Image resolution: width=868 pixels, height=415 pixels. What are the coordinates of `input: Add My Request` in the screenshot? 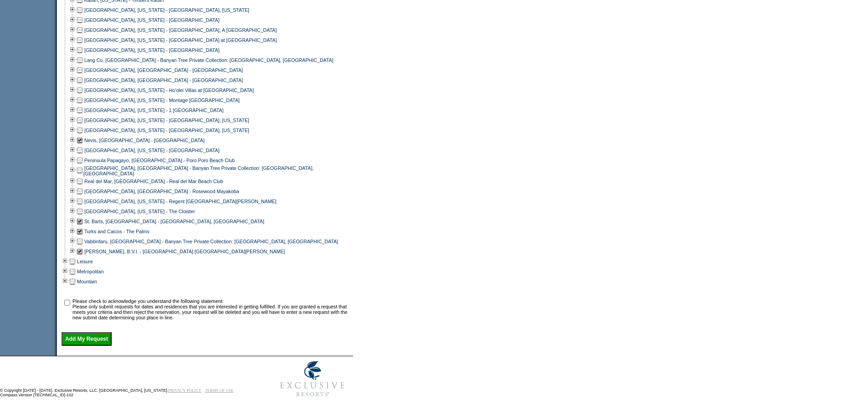 It's located at (86, 339).